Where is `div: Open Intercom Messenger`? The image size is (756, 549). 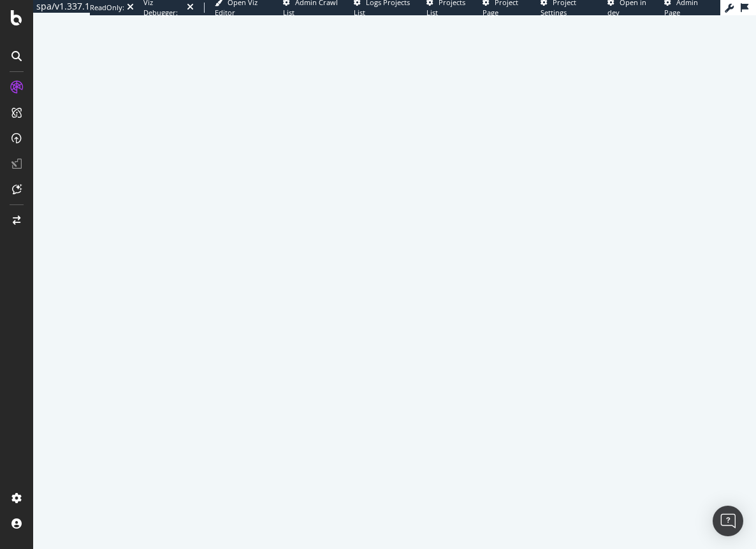 div: Open Intercom Messenger is located at coordinates (728, 521).